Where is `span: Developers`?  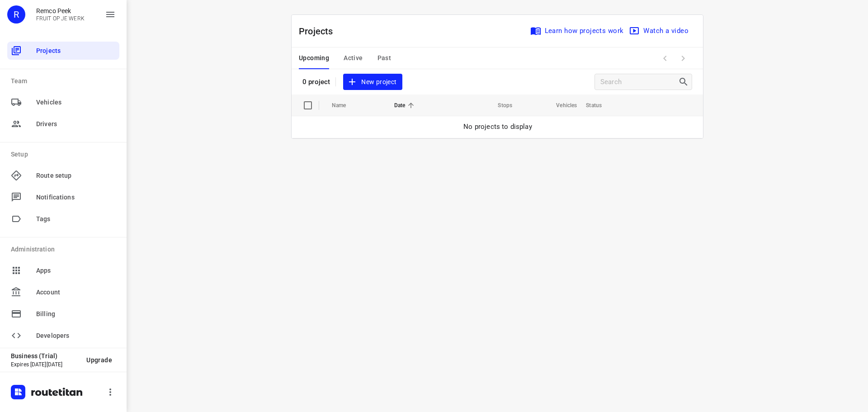
span: Developers is located at coordinates (76, 335).